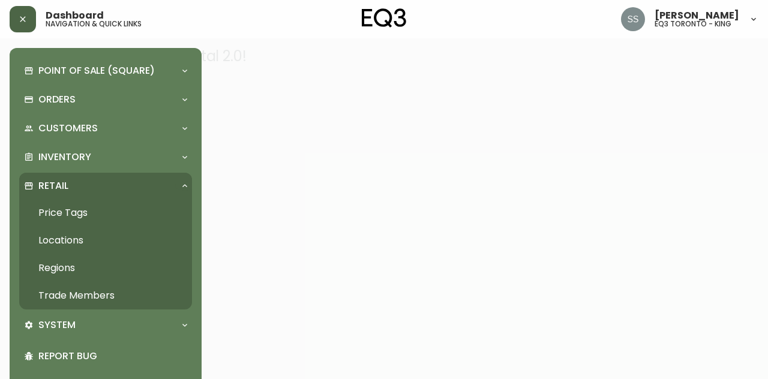 This screenshot has height=379, width=768. What do you see at coordinates (57, 100) in the screenshot?
I see `p: Orders` at bounding box center [57, 100].